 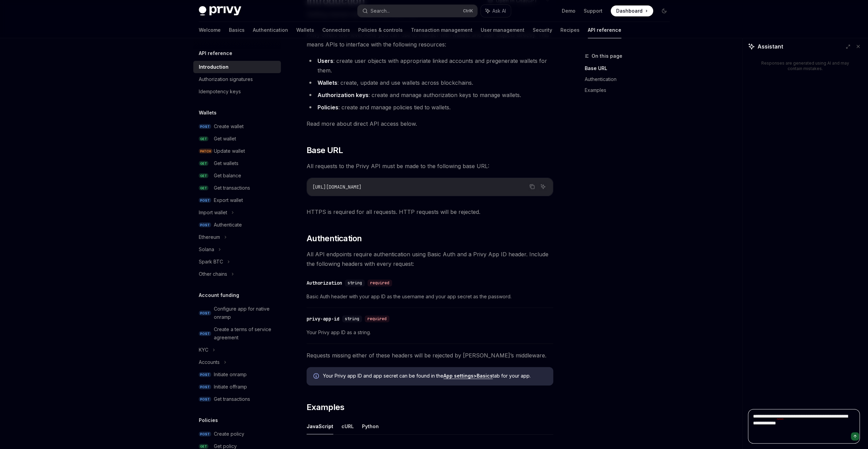 I want to click on a: User management, so click(x=502, y=31).